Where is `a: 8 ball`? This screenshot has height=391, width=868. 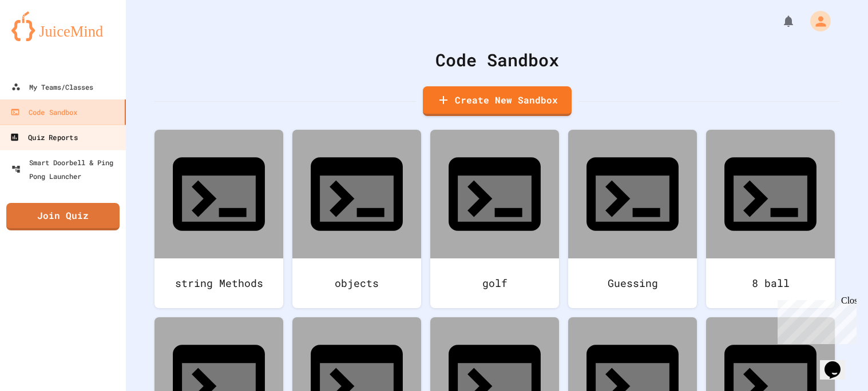 a: 8 ball is located at coordinates (770, 219).